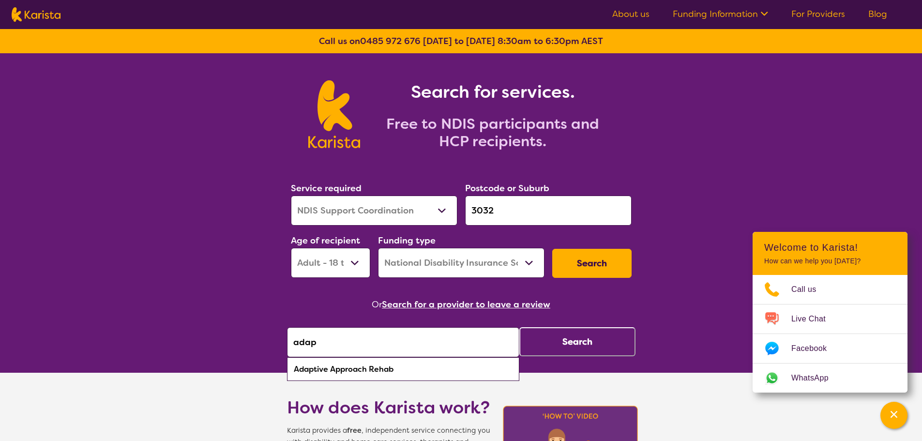  I want to click on a: For Providers, so click(818, 14).